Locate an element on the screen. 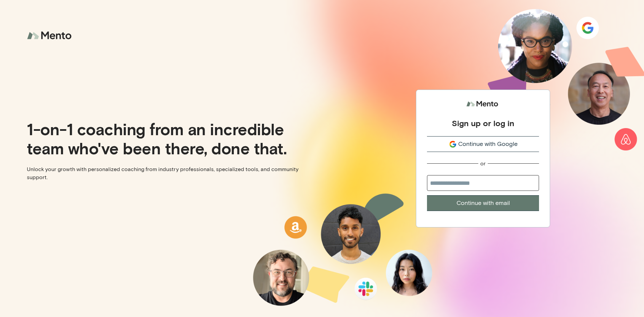 Image resolution: width=644 pixels, height=317 pixels. span: Continue with Google is located at coordinates (488, 144).